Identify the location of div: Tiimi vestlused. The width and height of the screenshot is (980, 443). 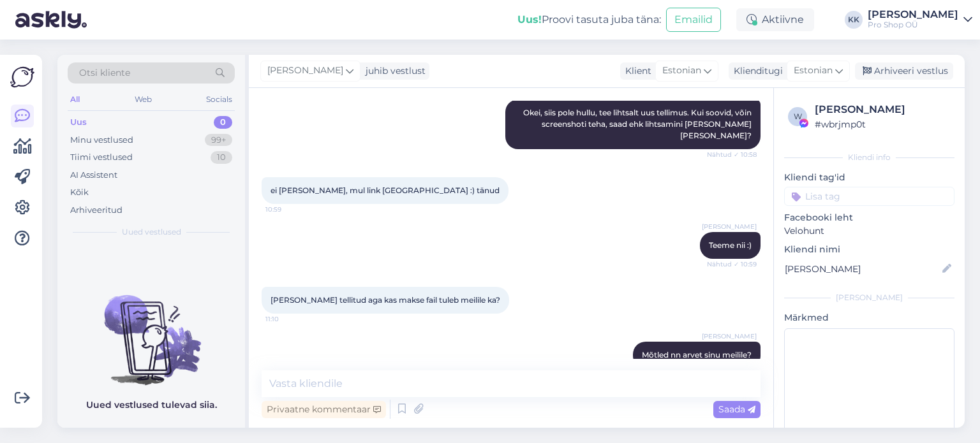
(101, 158).